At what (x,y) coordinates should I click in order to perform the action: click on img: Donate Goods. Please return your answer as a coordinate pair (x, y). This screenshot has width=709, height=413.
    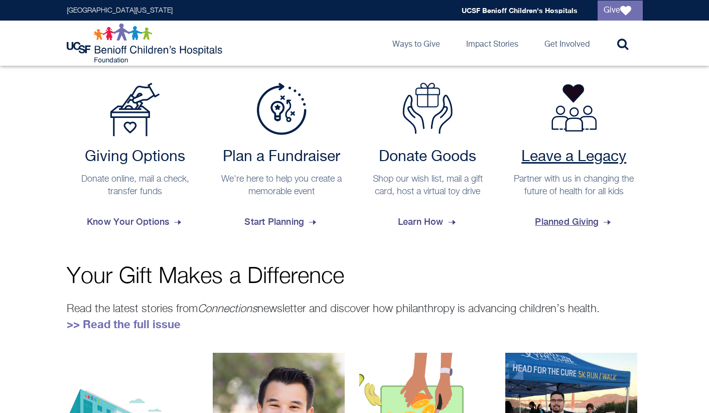
    Looking at the image, I should click on (428, 108).